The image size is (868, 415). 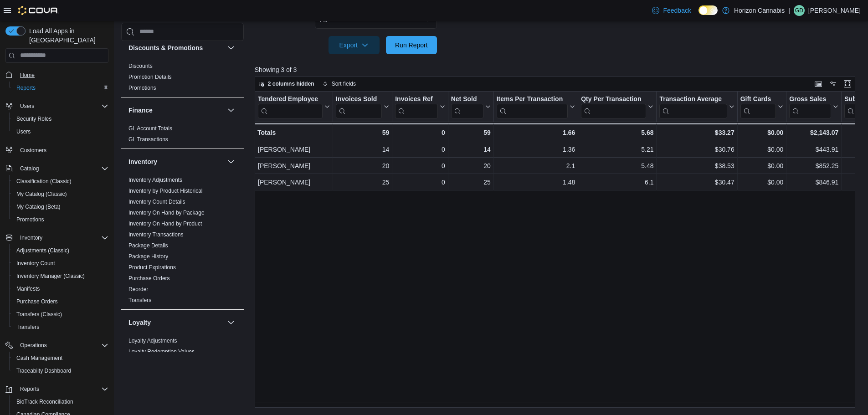 I want to click on div: Gigi Dodds, so click(x=799, y=11).